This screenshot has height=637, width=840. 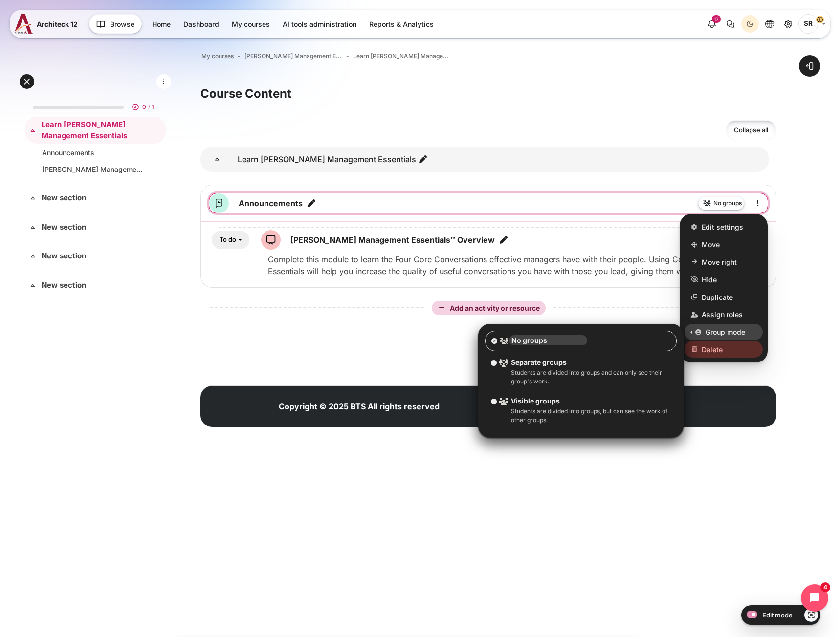 What do you see at coordinates (750, 24) in the screenshot?
I see `div: Dark Mode` at bounding box center [750, 24].